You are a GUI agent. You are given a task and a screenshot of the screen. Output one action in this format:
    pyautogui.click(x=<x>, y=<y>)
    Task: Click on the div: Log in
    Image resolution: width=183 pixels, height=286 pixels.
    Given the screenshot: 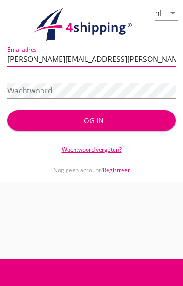 What is the action you would take?
    pyautogui.click(x=91, y=120)
    